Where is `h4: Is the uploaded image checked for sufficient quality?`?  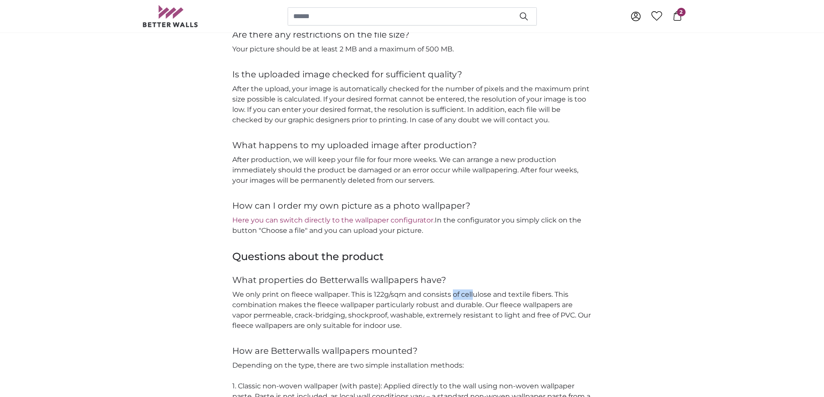 h4: Is the uploaded image checked for sufficient quality? is located at coordinates (412, 74).